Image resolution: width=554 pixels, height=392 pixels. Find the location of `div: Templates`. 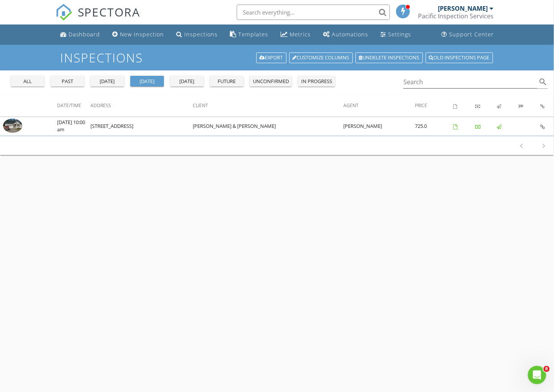

div: Templates is located at coordinates (253, 34).